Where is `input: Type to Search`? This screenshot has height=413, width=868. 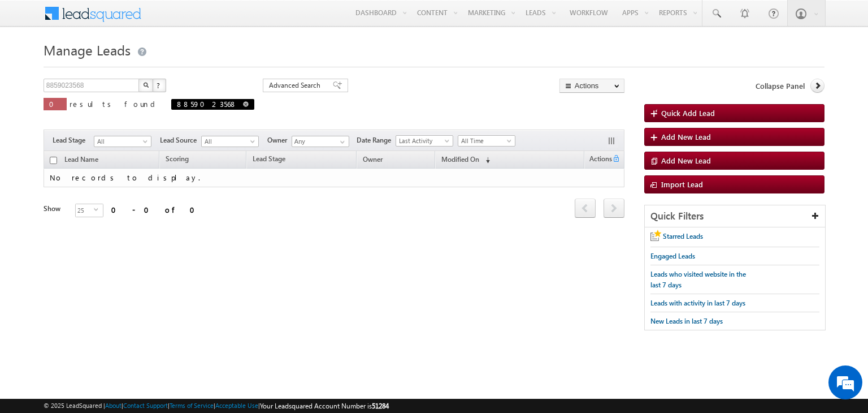 input: Type to Search is located at coordinates (321, 141).